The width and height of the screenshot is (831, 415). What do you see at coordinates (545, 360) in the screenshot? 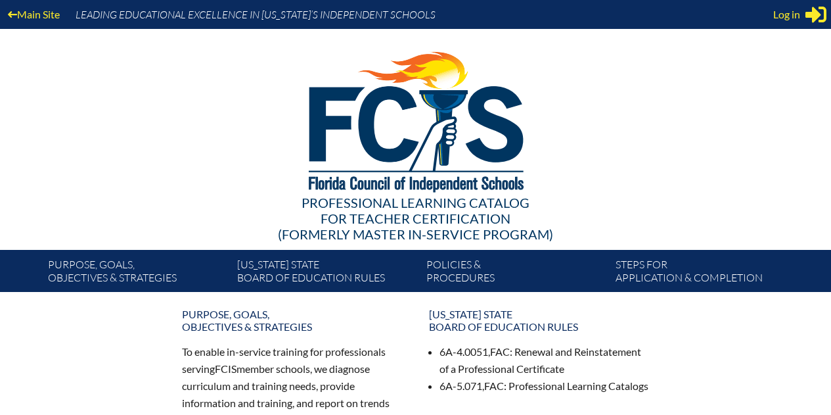
I see `li: 6A-4.0051, : Renewal and Reinstatement of a Professional Certificate` at bounding box center [545, 360].